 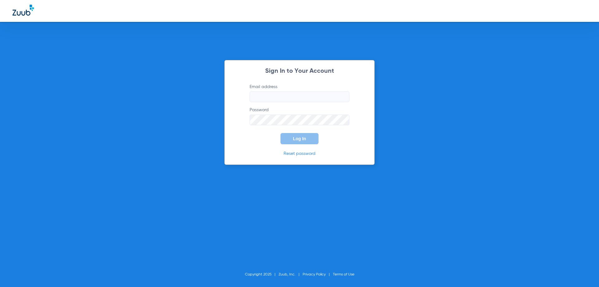 What do you see at coordinates (291, 274) in the screenshot?
I see `li: Zuub, Inc.` at bounding box center [291, 274].